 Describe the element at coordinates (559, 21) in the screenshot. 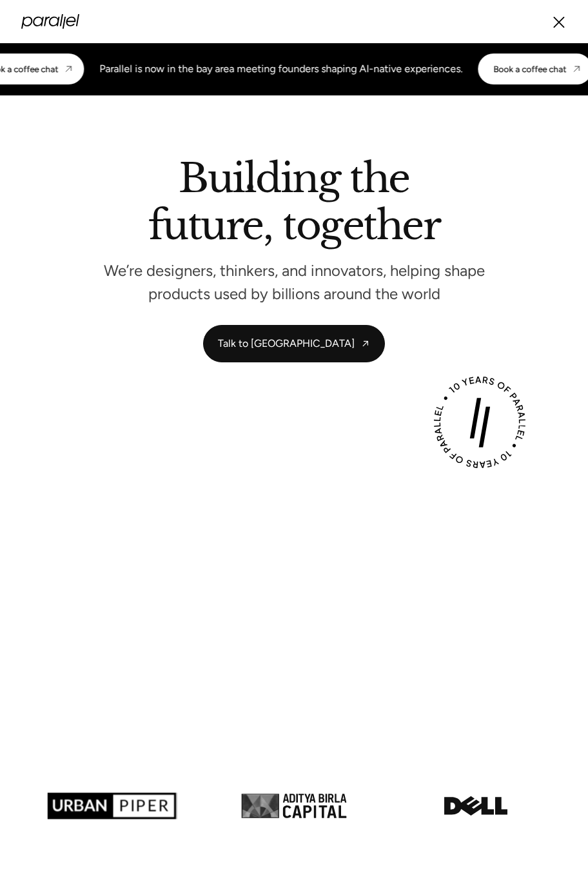

I see `div: menu` at that location.